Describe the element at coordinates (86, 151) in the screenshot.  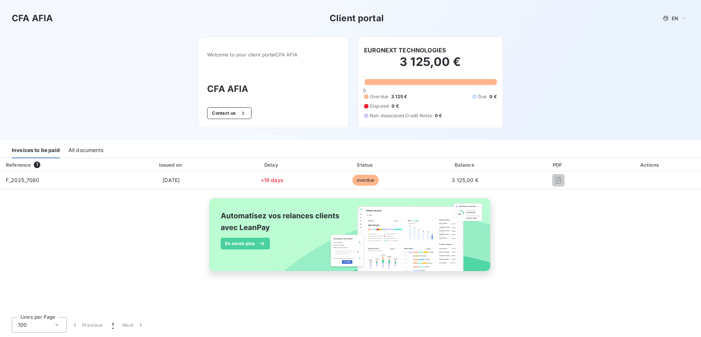
I see `div: All documents` at that location.